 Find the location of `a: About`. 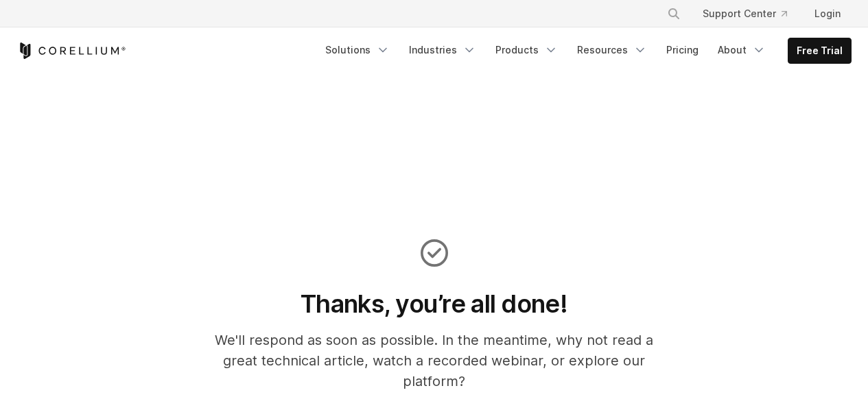

a: About is located at coordinates (741, 50).